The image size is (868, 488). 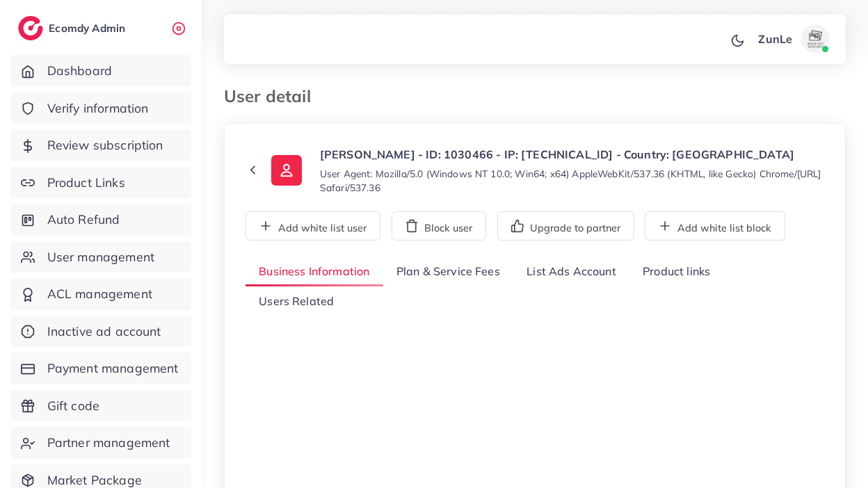 What do you see at coordinates (101, 258) in the screenshot?
I see `span: User management` at bounding box center [101, 258].